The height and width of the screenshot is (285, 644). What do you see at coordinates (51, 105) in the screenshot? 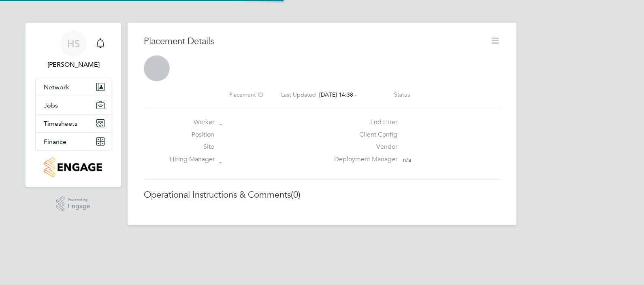
I see `span: Jobs` at bounding box center [51, 105].